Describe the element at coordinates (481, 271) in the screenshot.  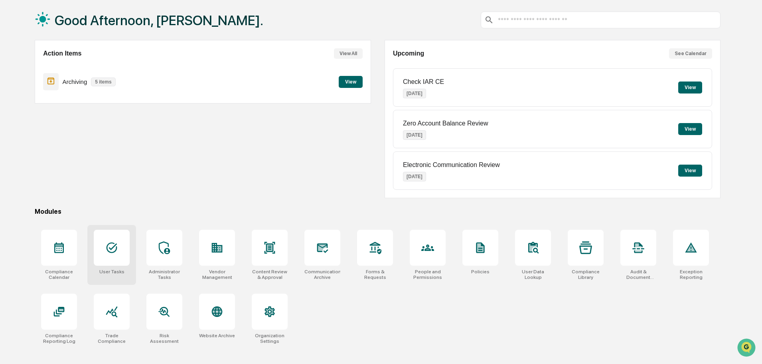
I see `div: Policies` at that location.